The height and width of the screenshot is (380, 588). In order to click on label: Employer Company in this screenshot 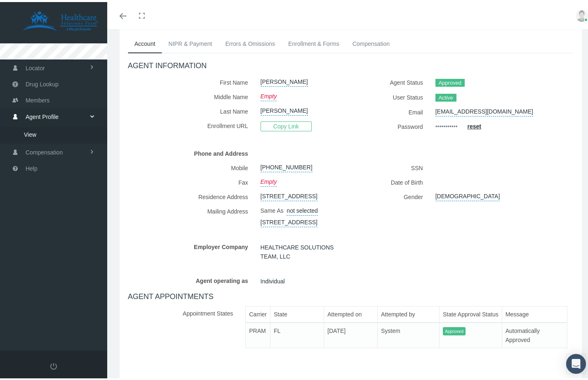, I will do `click(191, 248)`.